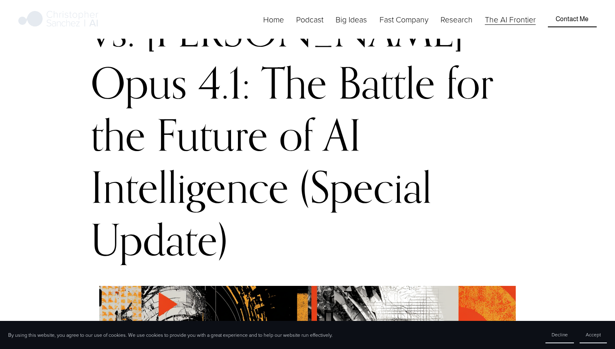 The width and height of the screenshot is (615, 349). What do you see at coordinates (560, 334) in the screenshot?
I see `button: Decline` at bounding box center [560, 334].